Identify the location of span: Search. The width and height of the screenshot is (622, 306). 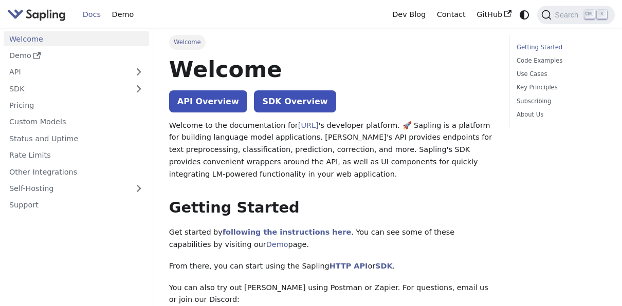
(568, 15).